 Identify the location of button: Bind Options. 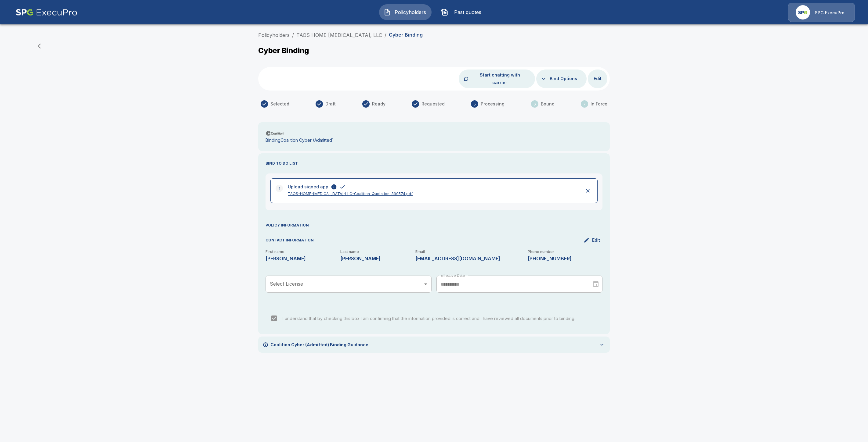
(563, 78).